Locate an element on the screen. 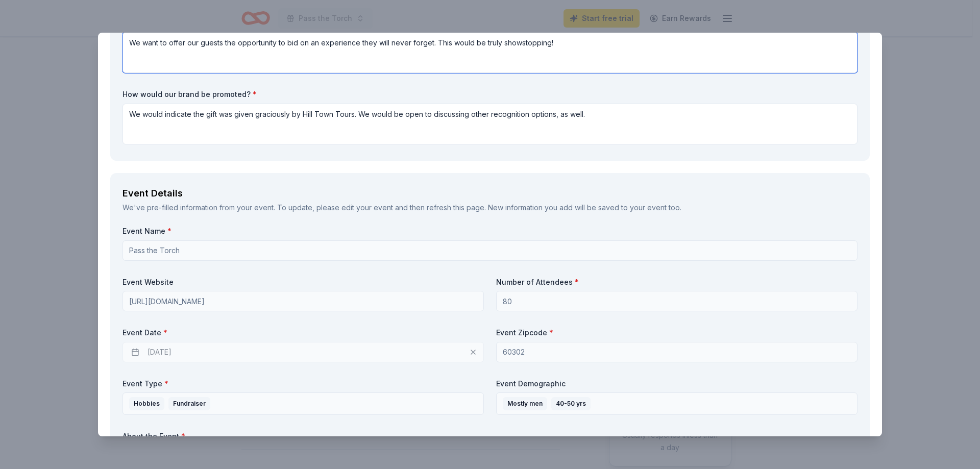  label: Number of Attendees is located at coordinates (677, 282).